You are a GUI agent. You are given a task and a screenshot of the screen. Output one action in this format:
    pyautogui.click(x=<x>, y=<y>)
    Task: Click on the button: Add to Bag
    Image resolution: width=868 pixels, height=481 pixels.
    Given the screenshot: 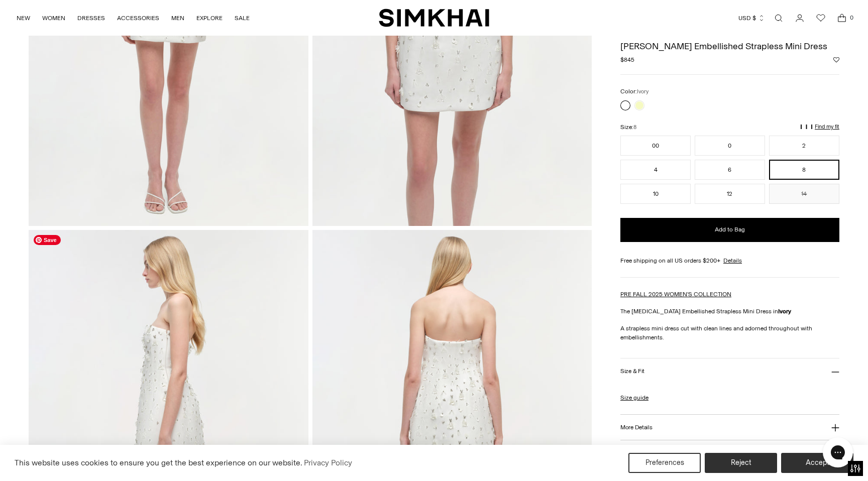 What is the action you would take?
    pyautogui.click(x=730, y=230)
    